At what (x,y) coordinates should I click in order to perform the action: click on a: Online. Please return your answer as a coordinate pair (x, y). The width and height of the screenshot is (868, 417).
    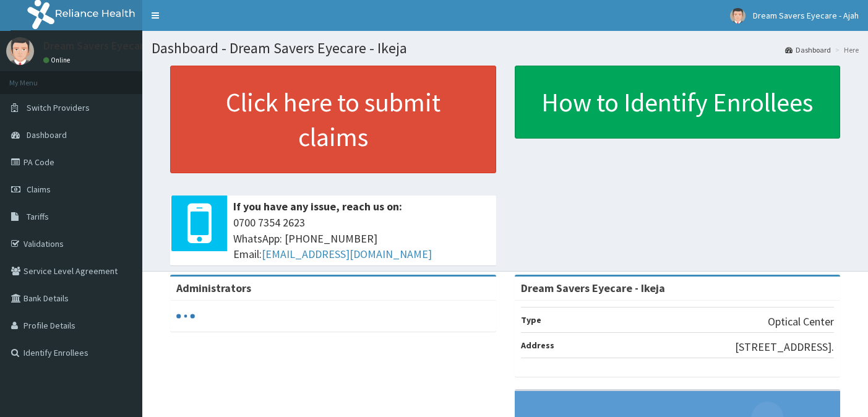
    Looking at the image, I should click on (58, 60).